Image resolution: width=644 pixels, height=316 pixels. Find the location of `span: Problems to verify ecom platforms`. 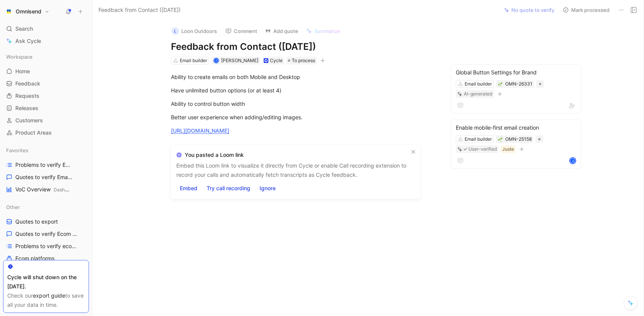

span: Problems to verify ecom platforms is located at coordinates (48, 246).